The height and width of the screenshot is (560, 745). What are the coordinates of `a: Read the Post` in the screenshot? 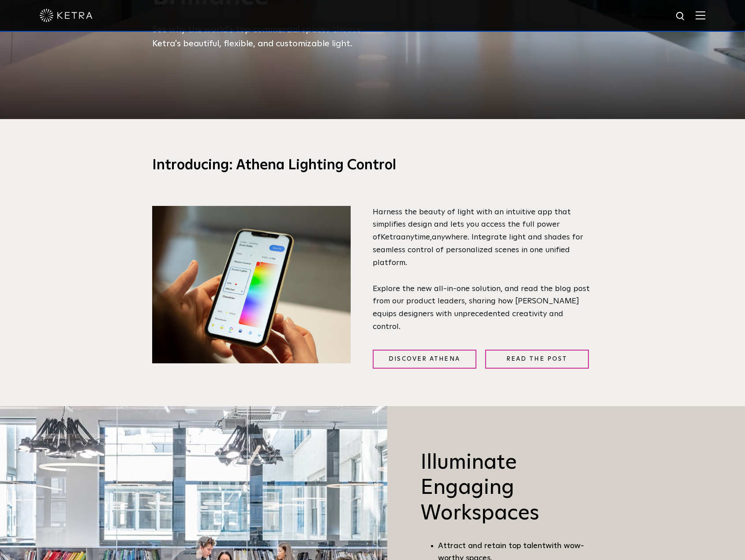 It's located at (536, 359).